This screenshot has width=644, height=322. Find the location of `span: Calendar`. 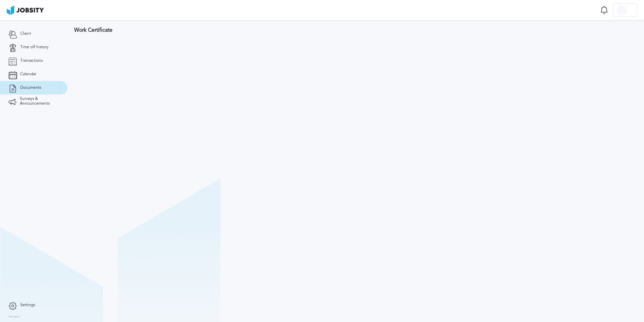

span: Calendar is located at coordinates (28, 74).